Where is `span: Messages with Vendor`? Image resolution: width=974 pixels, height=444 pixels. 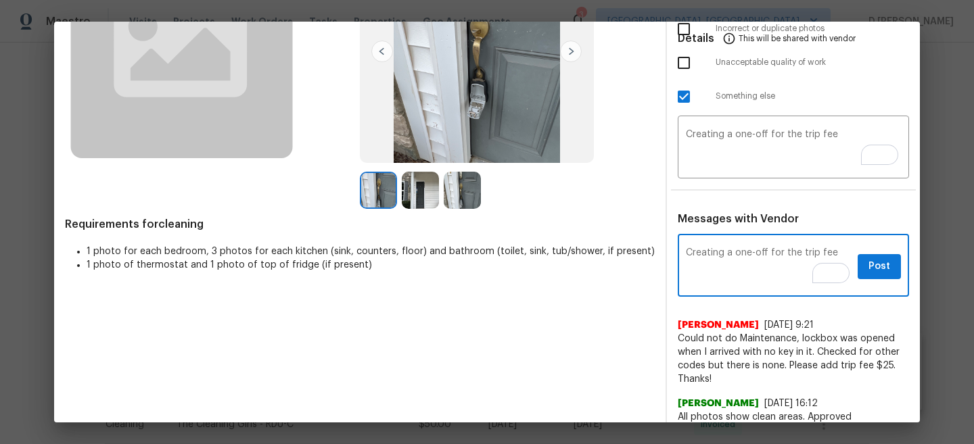
span: Messages with Vendor is located at coordinates (738, 219).